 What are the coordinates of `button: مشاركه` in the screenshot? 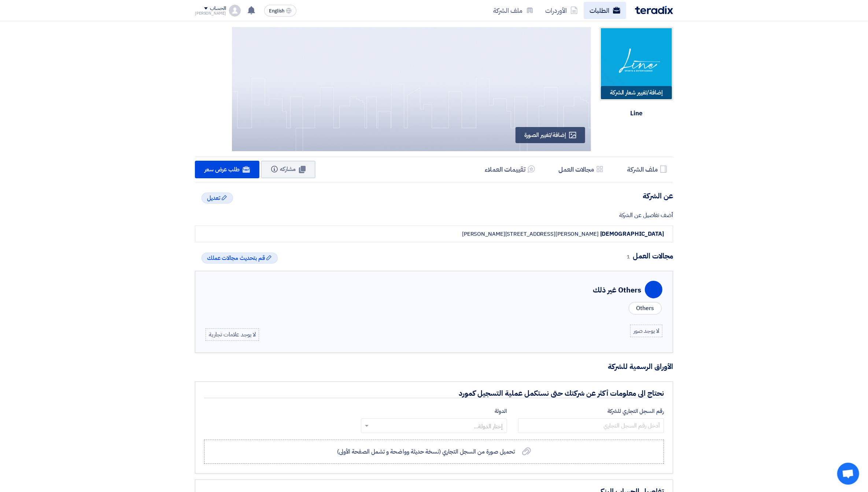 It's located at (288, 170).